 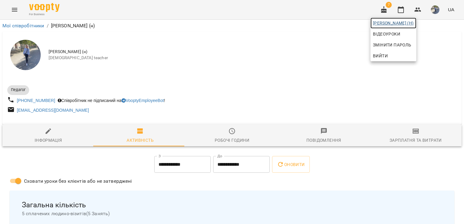 What do you see at coordinates (393, 45) in the screenshot?
I see `a: Змінити пароль` at bounding box center [393, 45].